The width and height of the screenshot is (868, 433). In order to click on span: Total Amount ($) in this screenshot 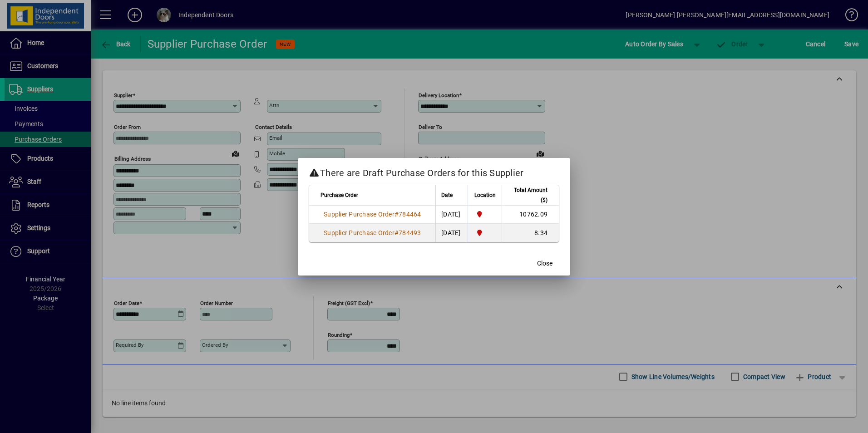, I will do `click(528, 195)`.